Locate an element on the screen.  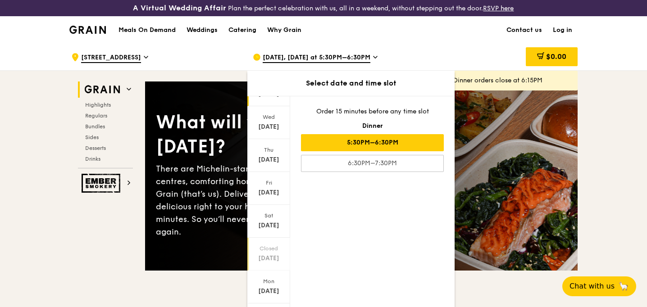
a: GrainGrain is located at coordinates (87, 29).